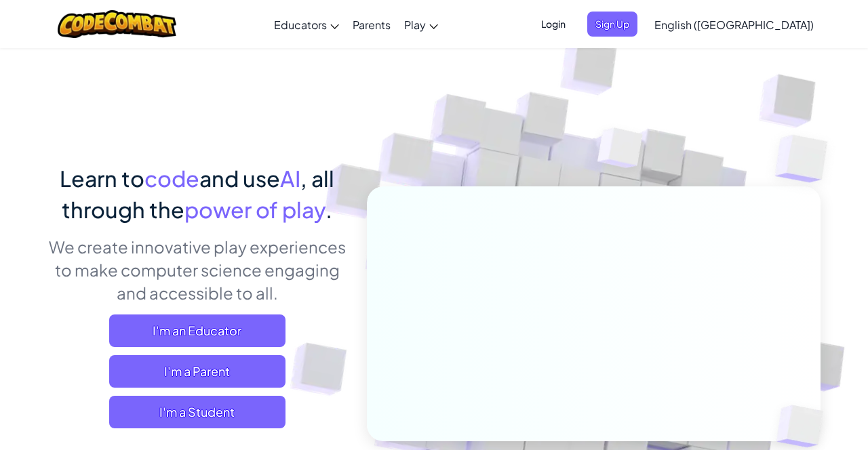 The height and width of the screenshot is (450, 868). I want to click on button: Login, so click(553, 24).